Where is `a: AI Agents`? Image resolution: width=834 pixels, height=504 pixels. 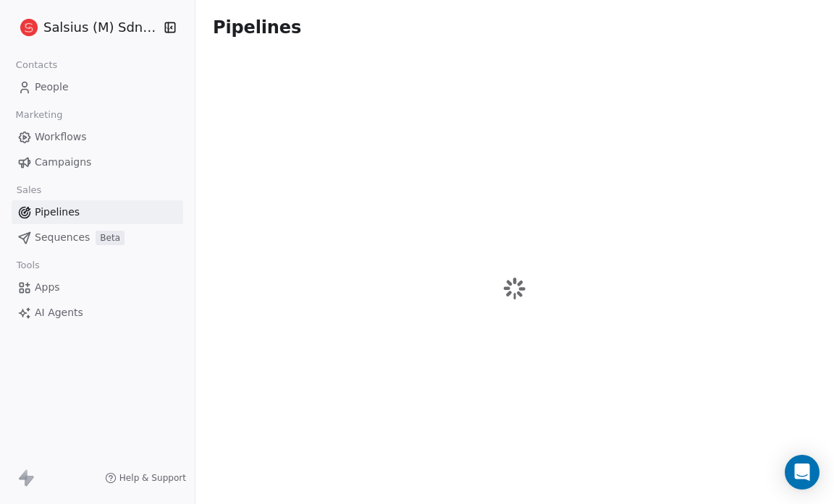 a: AI Agents is located at coordinates (97, 313).